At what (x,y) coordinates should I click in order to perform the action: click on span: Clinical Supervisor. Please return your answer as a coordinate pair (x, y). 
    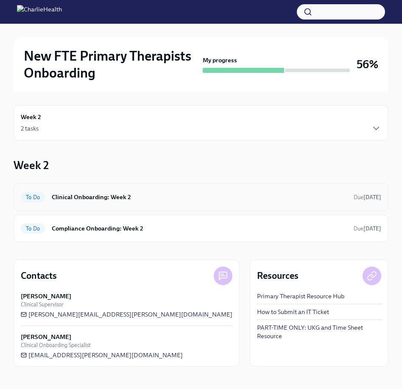
    Looking at the image, I should click on (42, 305).